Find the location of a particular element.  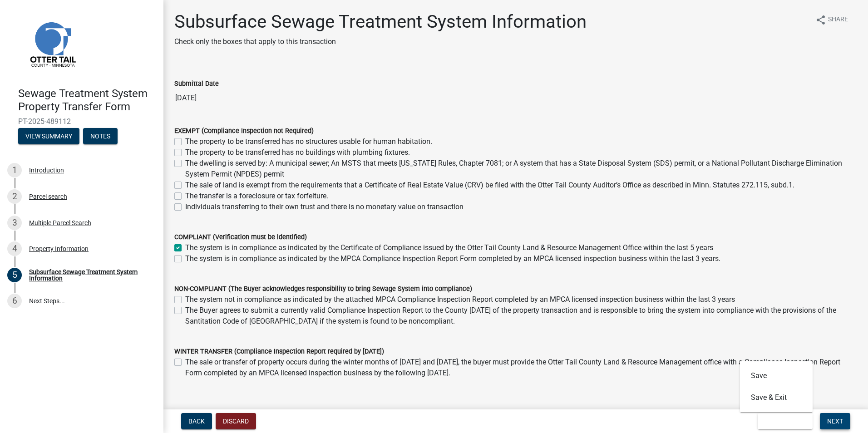

div: Subsurface Sewage Treatment System Information is located at coordinates (89, 275).